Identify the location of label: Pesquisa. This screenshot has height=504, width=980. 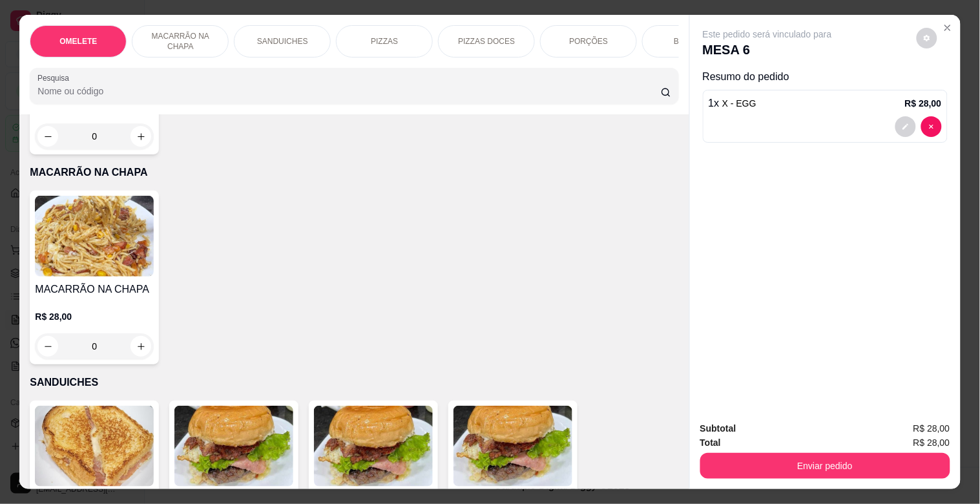
(55, 77).